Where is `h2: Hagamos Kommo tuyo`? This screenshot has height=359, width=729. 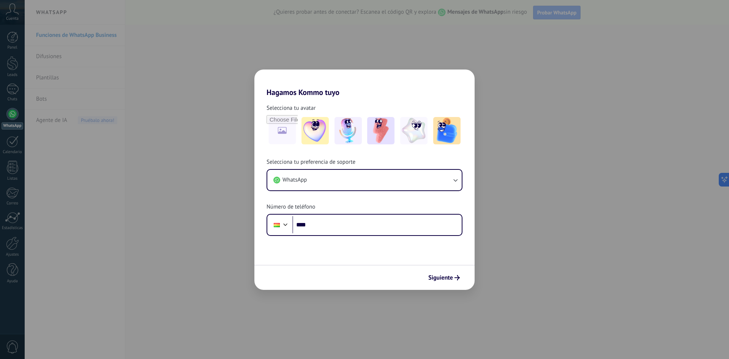 h2: Hagamos Kommo tuyo is located at coordinates (364, 83).